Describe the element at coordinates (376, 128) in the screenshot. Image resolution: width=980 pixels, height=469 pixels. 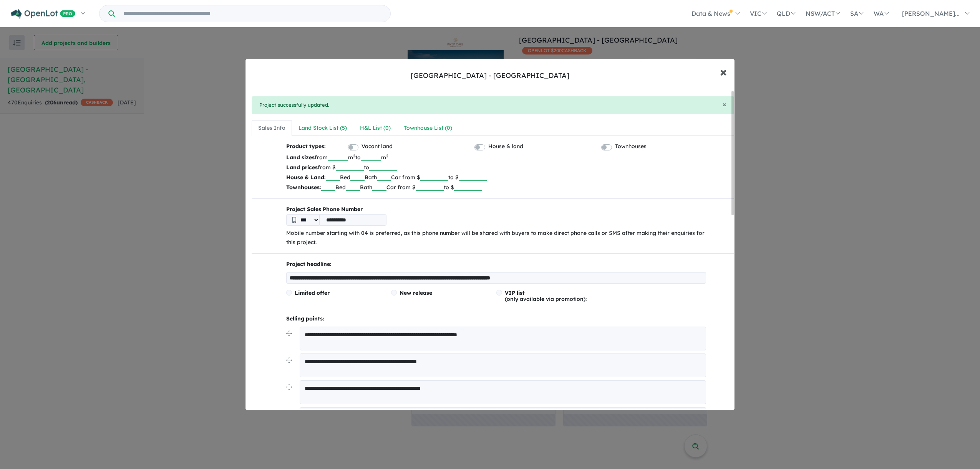
I see `div: H&L List ( 0 )` at that location.